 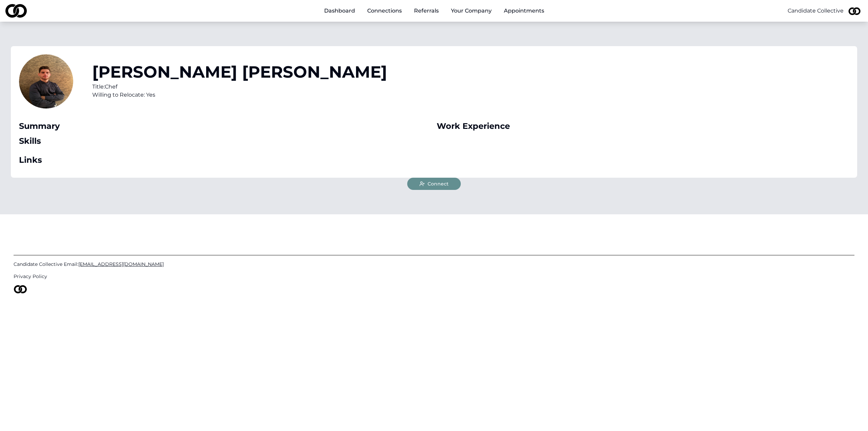 I want to click on button: Your Company, so click(x=471, y=11).